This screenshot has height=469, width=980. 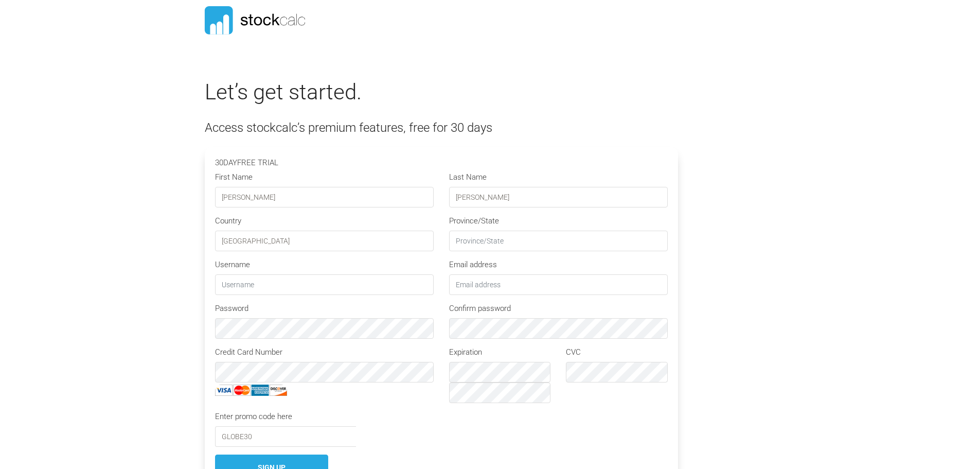 I want to click on label: Last Name, so click(x=467, y=177).